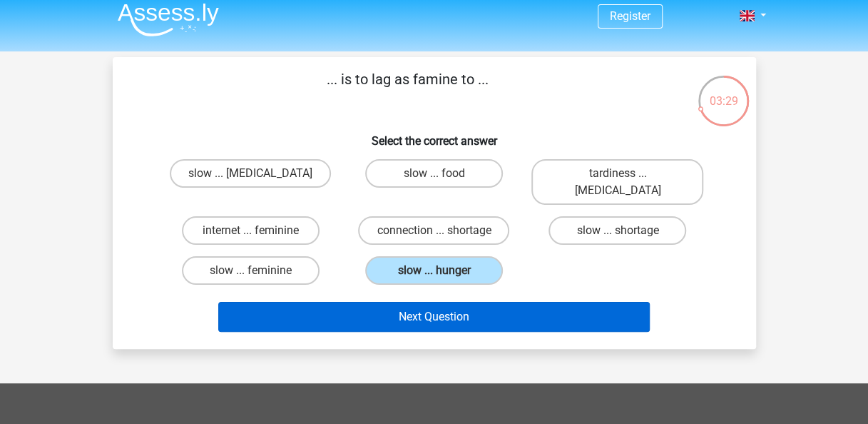 The width and height of the screenshot is (868, 424). What do you see at coordinates (434, 230) in the screenshot?
I see `label: connection ... shortage` at bounding box center [434, 230].